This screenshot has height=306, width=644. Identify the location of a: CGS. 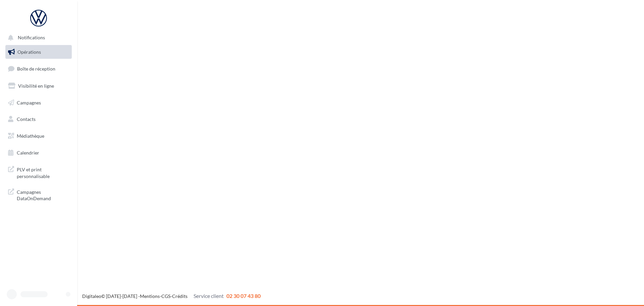
(166, 296).